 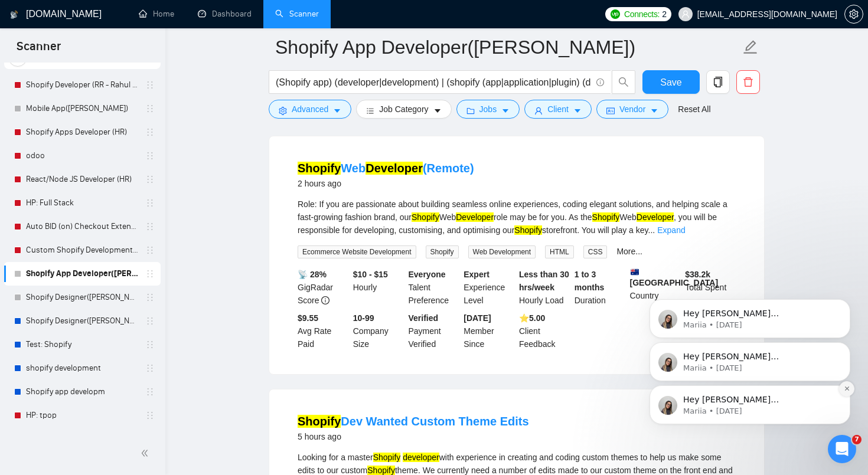 What do you see at coordinates (14, 15) in the screenshot?
I see `img: logo` at bounding box center [14, 15].